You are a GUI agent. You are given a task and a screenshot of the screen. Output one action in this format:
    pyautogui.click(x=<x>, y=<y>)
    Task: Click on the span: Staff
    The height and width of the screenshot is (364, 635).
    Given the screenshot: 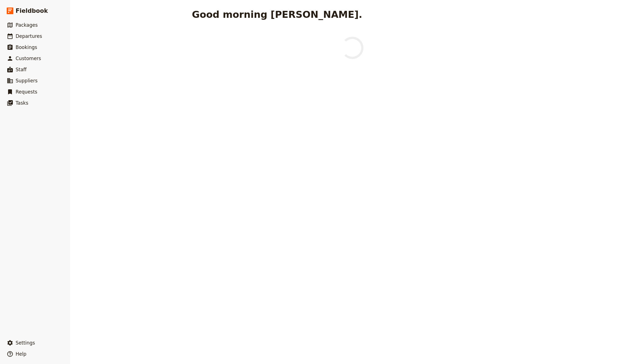 What is the action you would take?
    pyautogui.click(x=21, y=70)
    